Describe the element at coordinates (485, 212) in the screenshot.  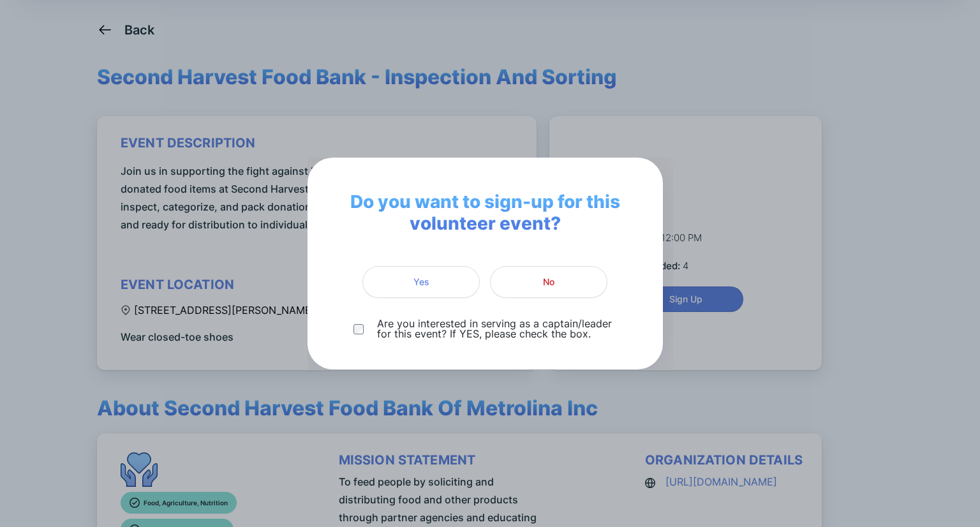
I see `span: Do you want to sign-up for this volunteer event?` at that location.